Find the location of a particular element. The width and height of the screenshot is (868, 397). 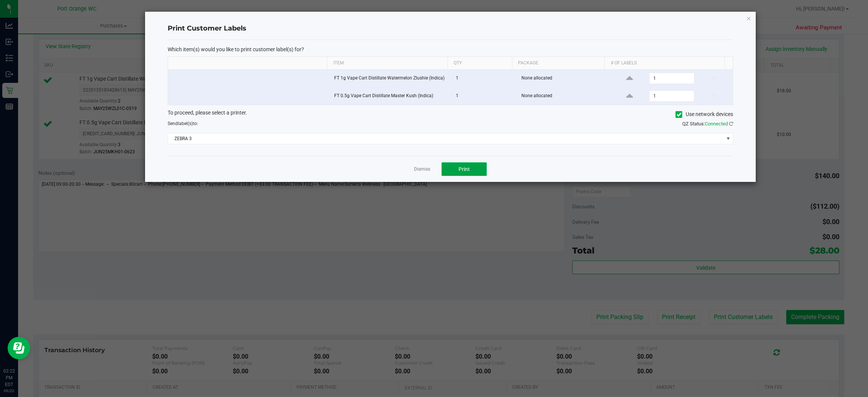

label: Use network devices is located at coordinates (704, 114).